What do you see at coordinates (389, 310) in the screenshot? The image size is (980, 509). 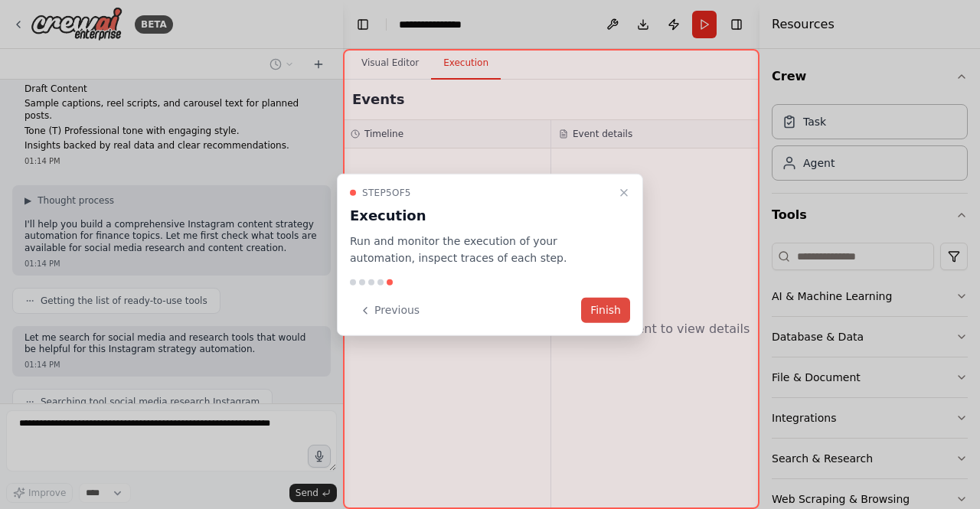 I see `button: Previous` at bounding box center [389, 310].